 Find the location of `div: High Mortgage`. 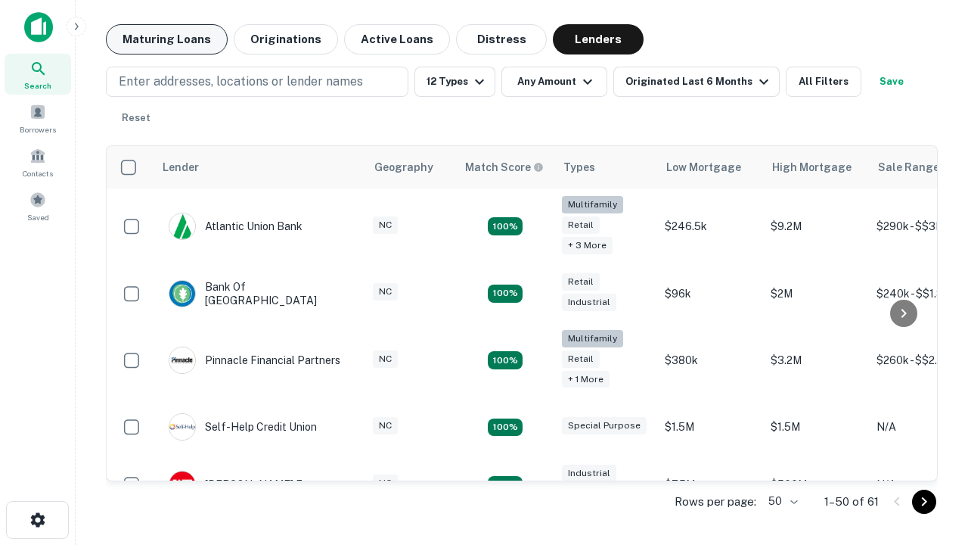

div: High Mortgage is located at coordinates (812, 167).